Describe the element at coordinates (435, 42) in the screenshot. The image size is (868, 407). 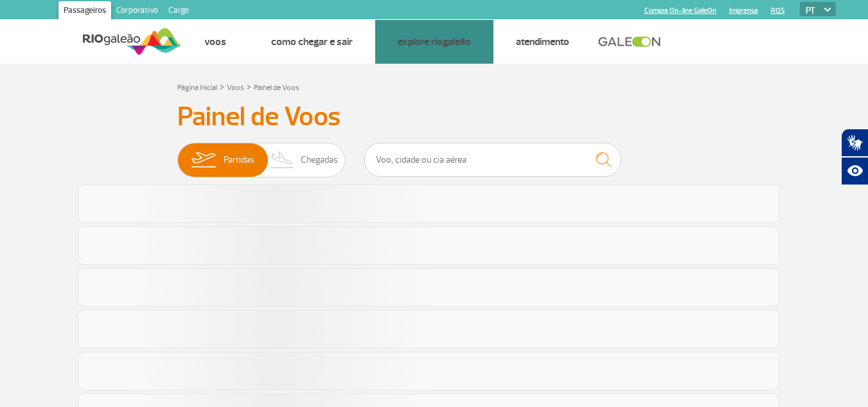
I see `a: Explore RIOgaleão` at that location.